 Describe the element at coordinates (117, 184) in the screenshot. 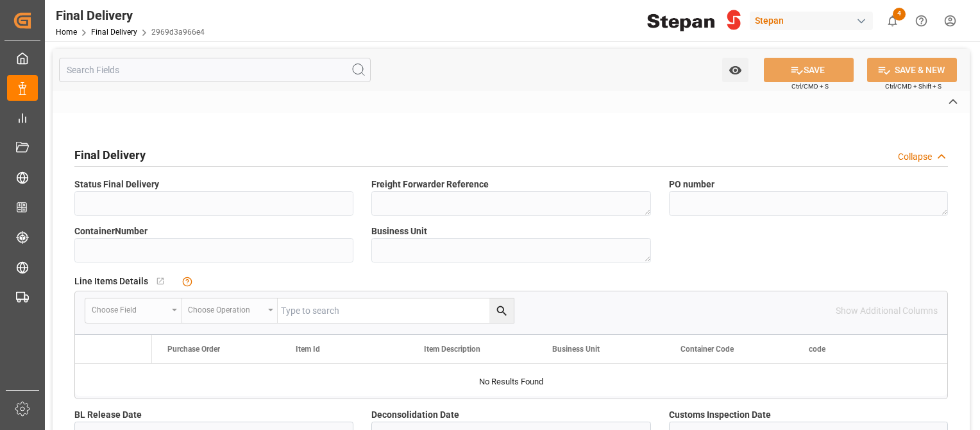

I see `span: Status Final Delivery` at that location.